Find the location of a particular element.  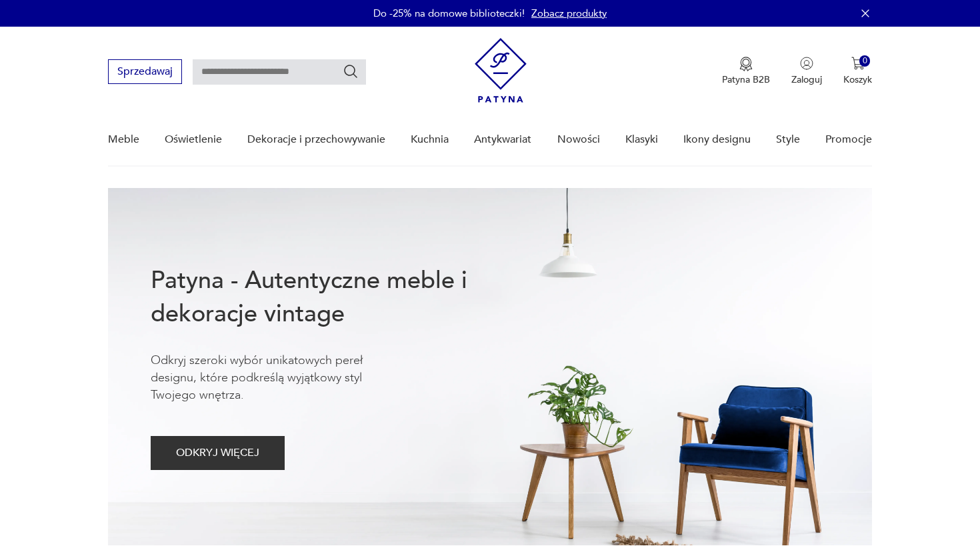

h1: Patyna - Autentyczne meble i dekoracje vintage is located at coordinates (331, 297).